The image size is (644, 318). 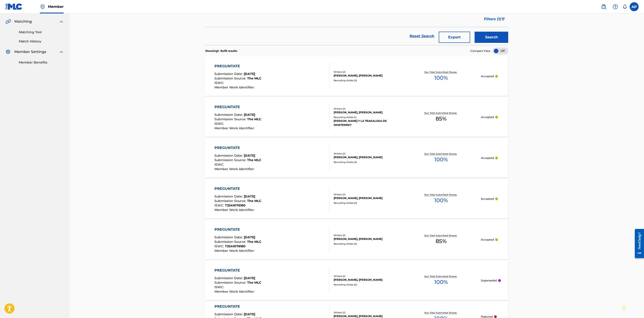 I want to click on img: Matching, so click(x=8, y=22).